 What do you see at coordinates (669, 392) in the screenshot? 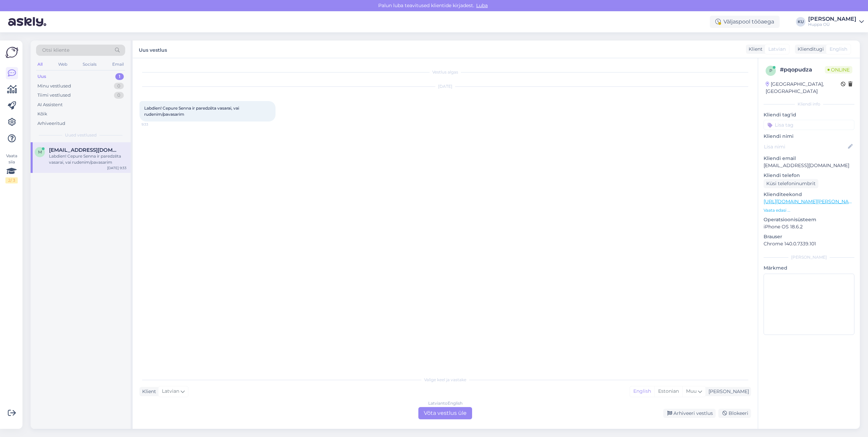
I see `div: Estonian` at bounding box center [669, 392].